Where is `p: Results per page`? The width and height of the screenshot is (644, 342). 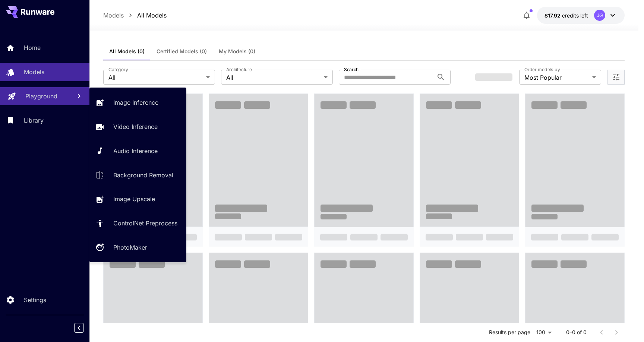
p: Results per page is located at coordinates (510, 332).